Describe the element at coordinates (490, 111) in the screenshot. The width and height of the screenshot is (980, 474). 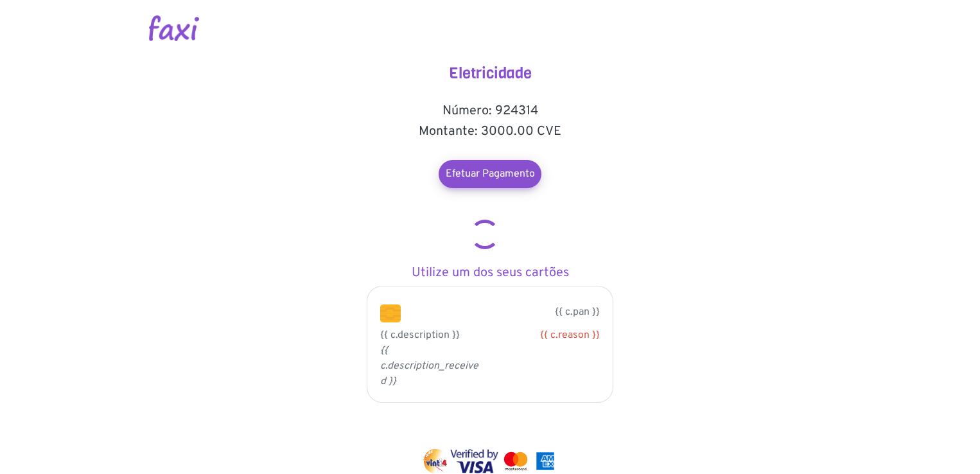
I see `h5: Número: 924314` at that location.